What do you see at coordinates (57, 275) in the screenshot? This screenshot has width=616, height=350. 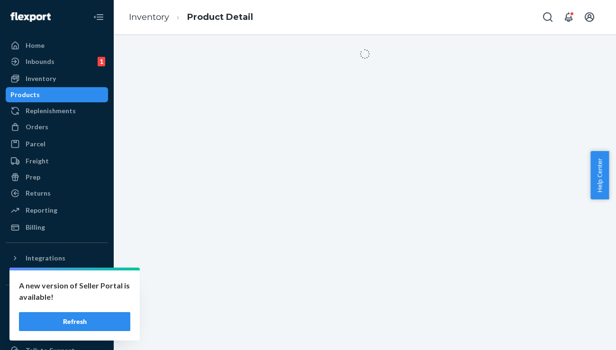 I see `a: Add Integration` at bounding box center [57, 275].